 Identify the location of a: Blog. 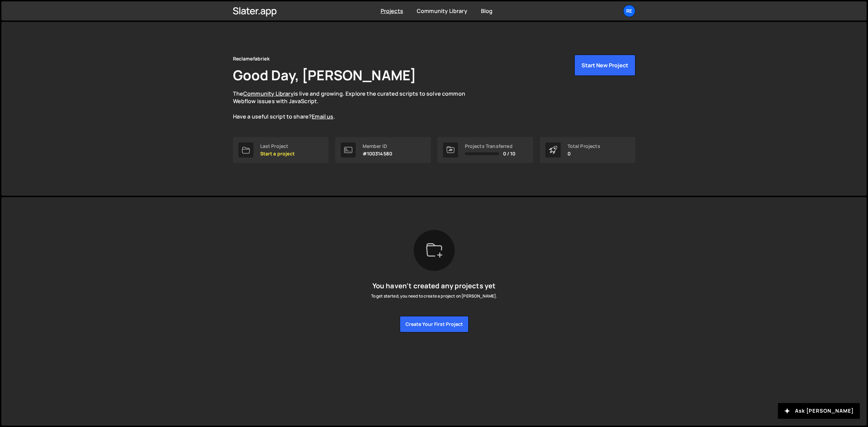
(487, 11).